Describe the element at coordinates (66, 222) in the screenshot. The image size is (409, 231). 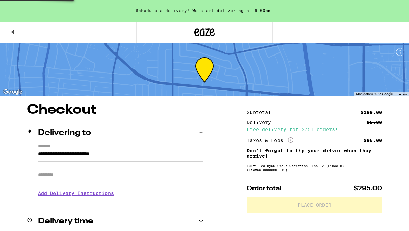
I see `h2: Delivery time` at that location.